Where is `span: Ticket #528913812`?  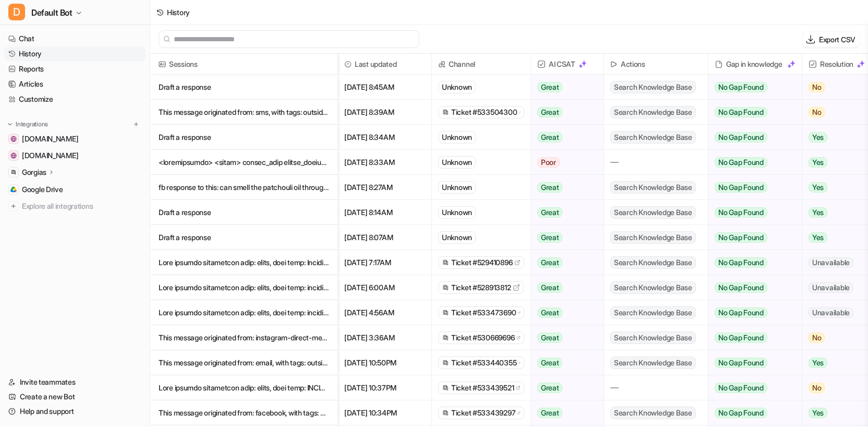
span: Ticket #528913812 is located at coordinates (481, 287).